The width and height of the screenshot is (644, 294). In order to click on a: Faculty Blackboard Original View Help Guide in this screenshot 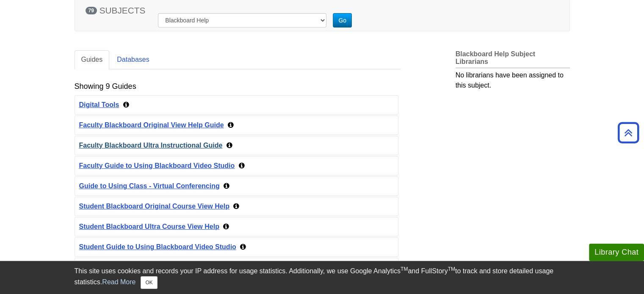, I will do `click(152, 125)`.